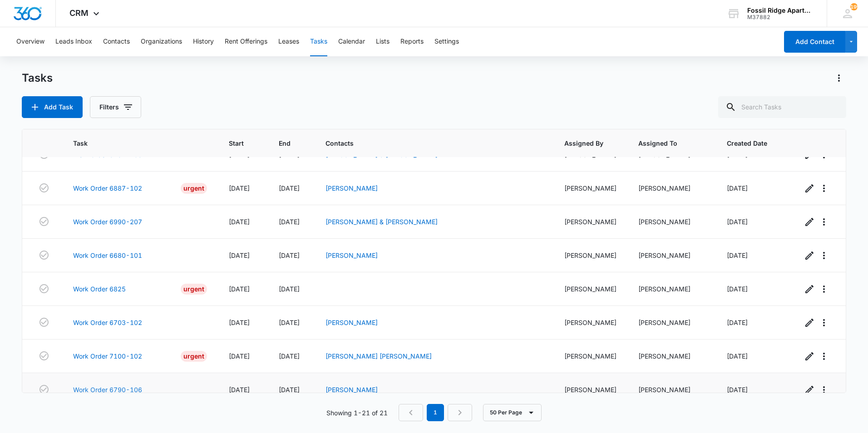 The width and height of the screenshot is (868, 433). What do you see at coordinates (436, 413) in the screenshot?
I see `nav: Pagination` at bounding box center [436, 413].